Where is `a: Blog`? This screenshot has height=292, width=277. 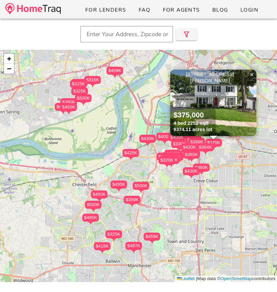
a: Blog is located at coordinates (220, 10).